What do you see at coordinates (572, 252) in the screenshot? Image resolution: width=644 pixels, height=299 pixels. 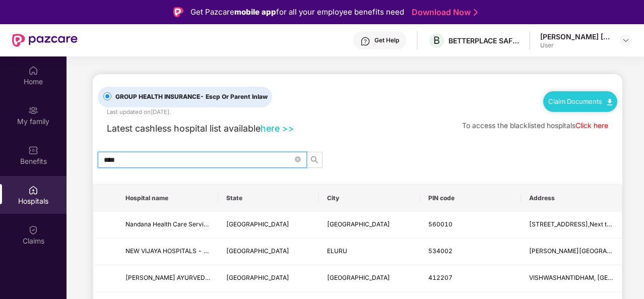 I see `td: Vijaya Bhaskara Reddy Eye Hospital ,D.No: 23A-5-9 (42579), MAGANTIVARI STREET BEHIND PARK STREET,...` at bounding box center [572, 252].